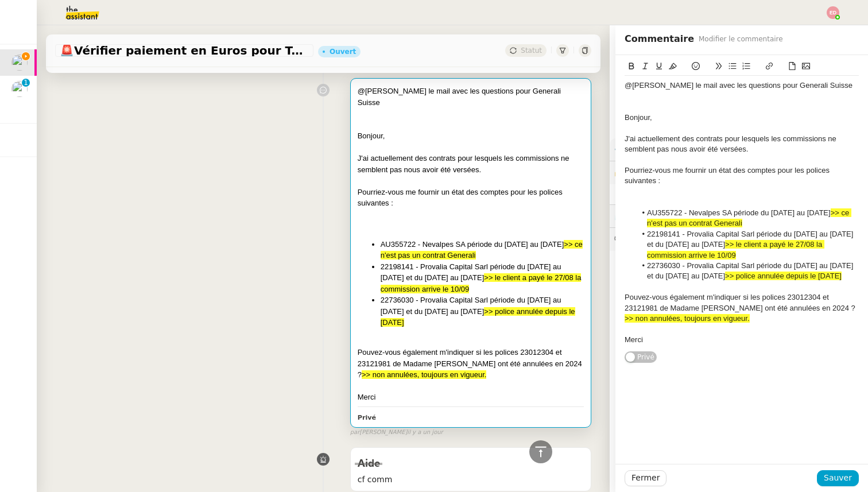  What do you see at coordinates (739, 150) in the screenshot?
I see `div: ⚙️Procédures` at bounding box center [739, 150].